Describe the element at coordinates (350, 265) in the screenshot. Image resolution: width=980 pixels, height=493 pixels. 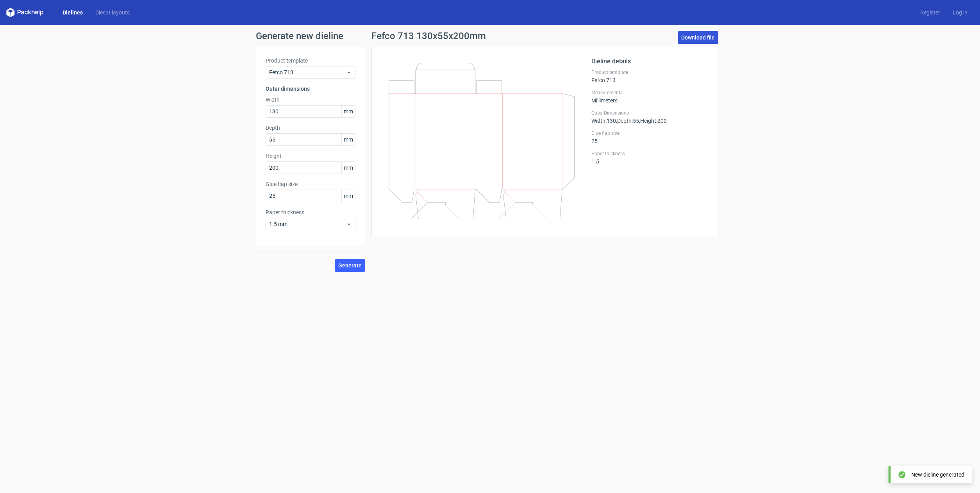
I see `span: Generate` at that location.